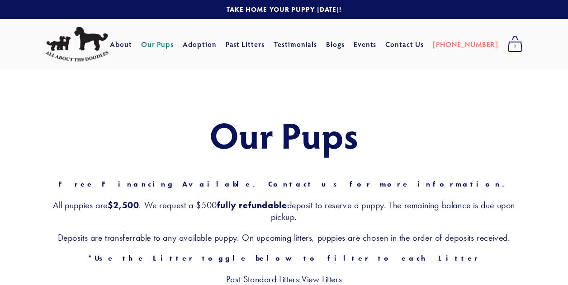  What do you see at coordinates (284, 184) in the screenshot?
I see `strong: Free Financing Available. Contact us for more information.` at bounding box center [284, 184].